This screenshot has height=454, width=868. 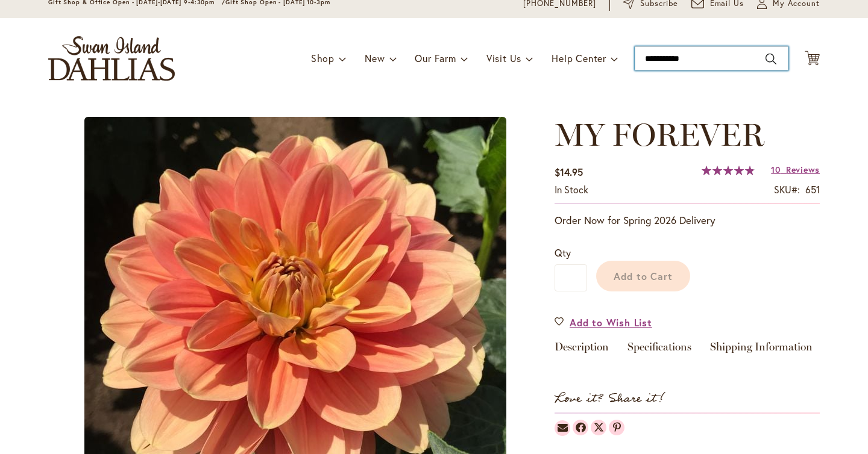 What do you see at coordinates (611, 322) in the screenshot?
I see `span: Add to Wish List` at bounding box center [611, 322].